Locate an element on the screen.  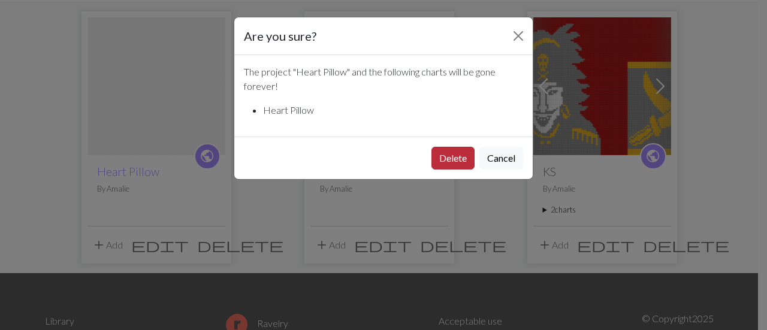
li: Heart Pillow is located at coordinates (393, 110).